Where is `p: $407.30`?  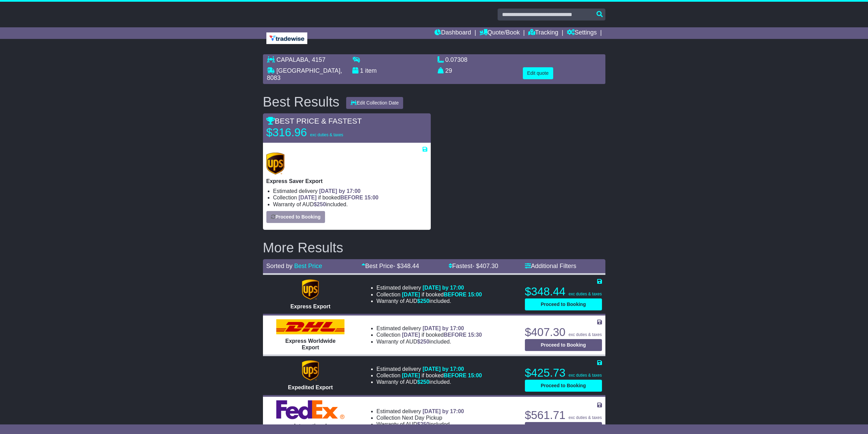
p: $407.30 is located at coordinates (564, 332).